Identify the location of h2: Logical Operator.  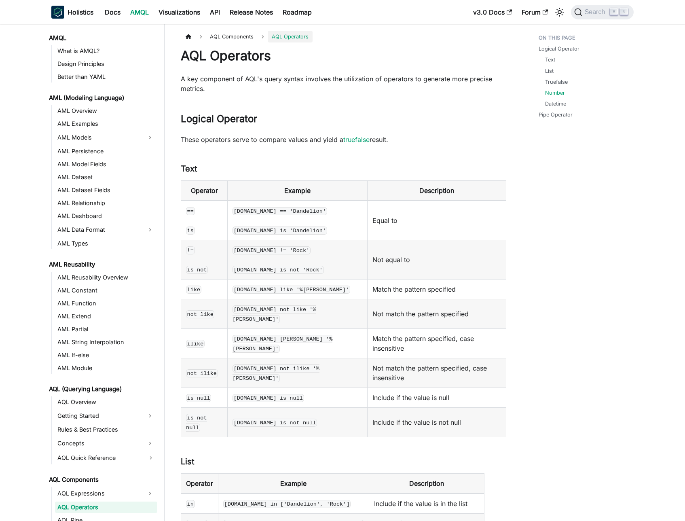
(343, 120).